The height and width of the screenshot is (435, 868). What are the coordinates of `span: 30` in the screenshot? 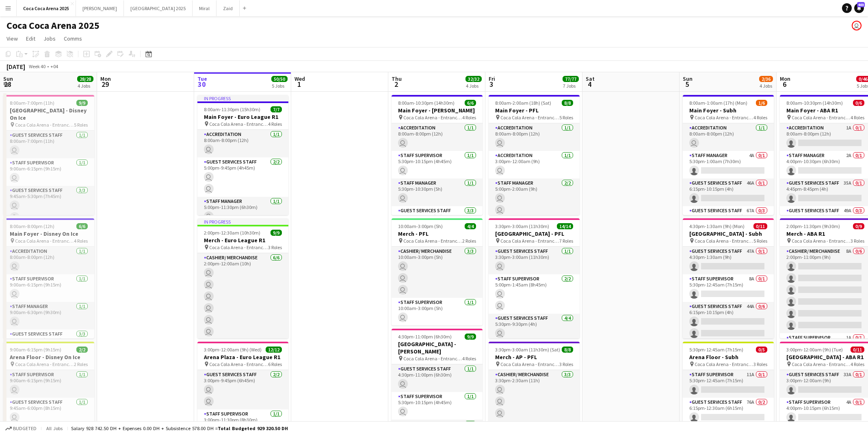 It's located at (202, 84).